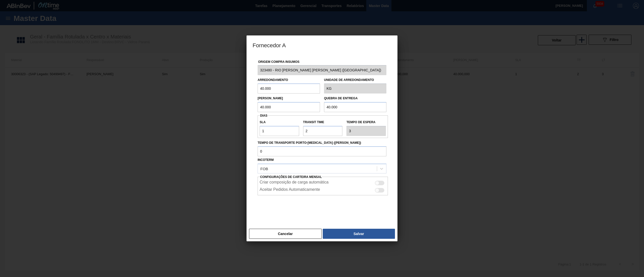 The image size is (644, 277). What do you see at coordinates (323, 182) in the screenshot?
I see `div: Essa configuração habilita a criação automática de composição de carga do lado do fornecedor caso...` at bounding box center [323, 182].